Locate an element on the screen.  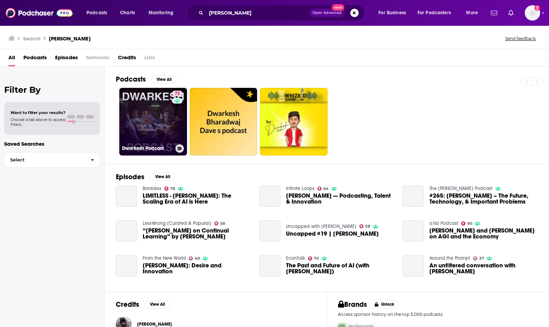
span: Want to filter your results? is located at coordinates (38, 113).